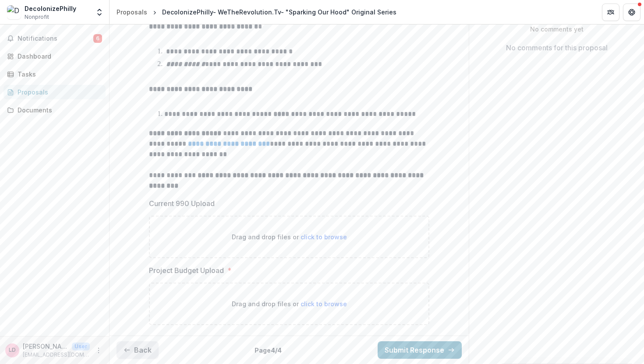 This screenshot has height=364, width=644. Describe the element at coordinates (58, 74) in the screenshot. I see `div: Tasks` at that location.